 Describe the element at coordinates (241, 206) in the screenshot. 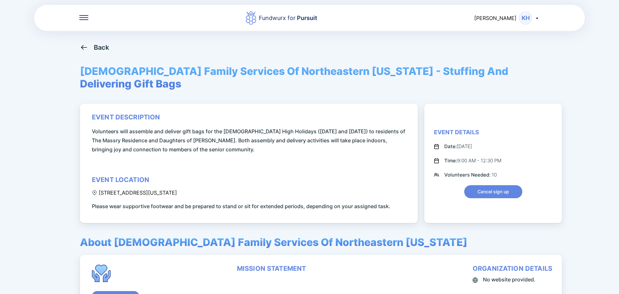

I see `span: Please wear supportive footwear and be prepared to stand or sit for extended periods, depending o...` at that location.